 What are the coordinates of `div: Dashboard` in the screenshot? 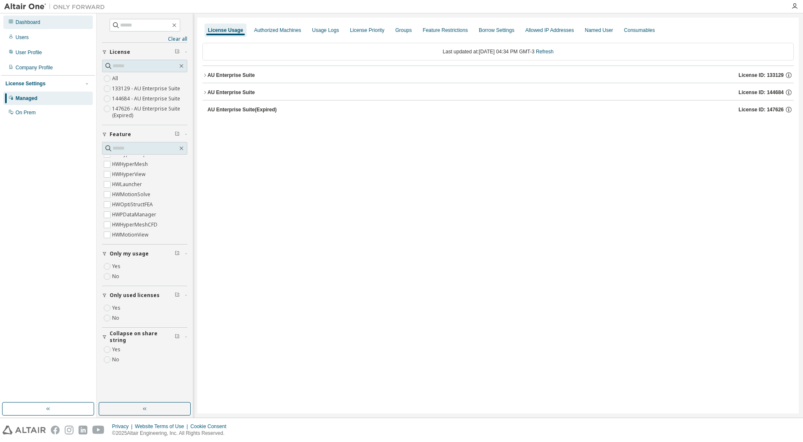 It's located at (28, 22).